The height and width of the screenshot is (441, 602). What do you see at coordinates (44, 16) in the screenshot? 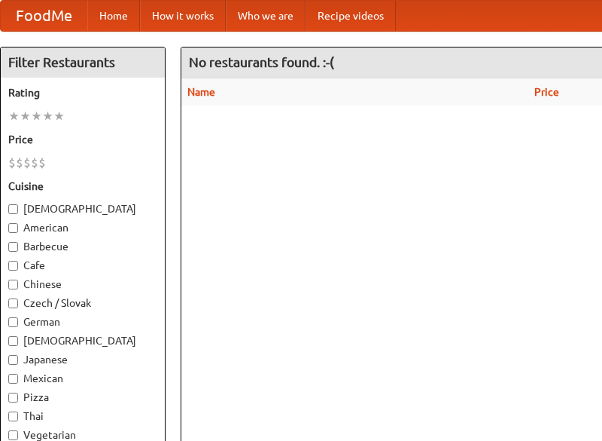
I see `a: FoodMe` at bounding box center [44, 16].